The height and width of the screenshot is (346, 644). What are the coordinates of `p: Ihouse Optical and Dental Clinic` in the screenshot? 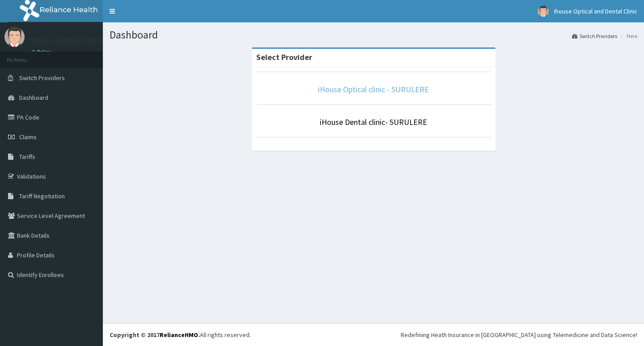 It's located at (87, 40).